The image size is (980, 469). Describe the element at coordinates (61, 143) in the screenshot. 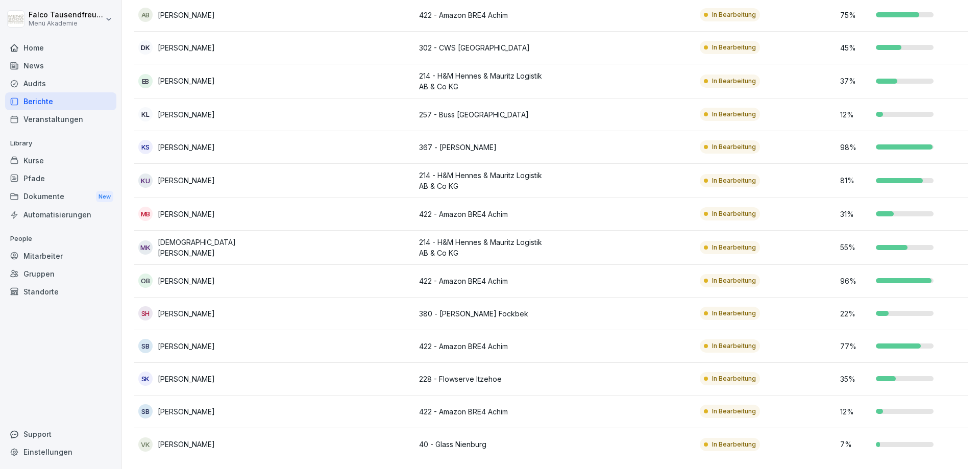

I see `p: Library` at that location.